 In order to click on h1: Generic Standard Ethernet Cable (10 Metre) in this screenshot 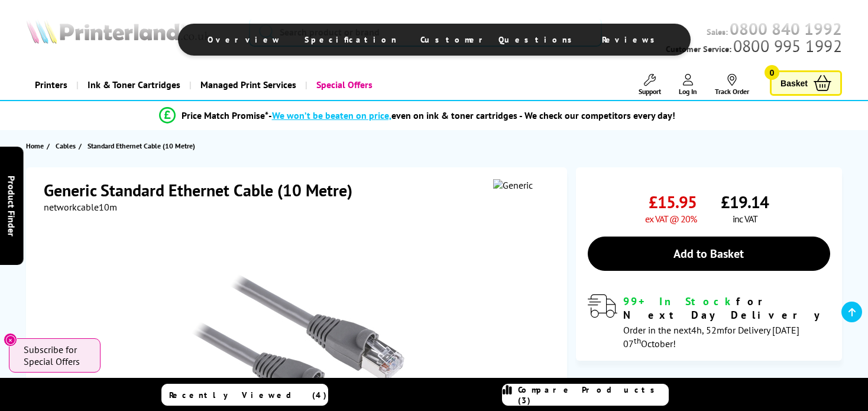, I will do `click(204, 190)`.